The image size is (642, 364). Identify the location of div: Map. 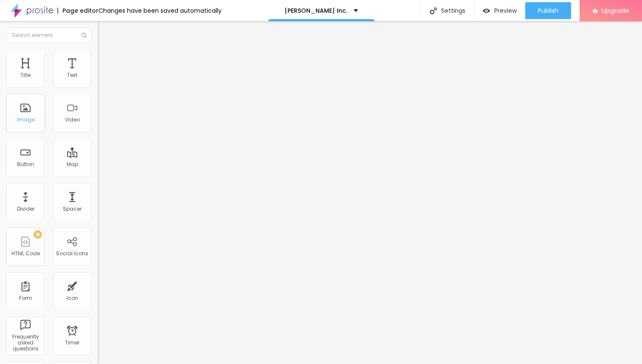
(72, 164).